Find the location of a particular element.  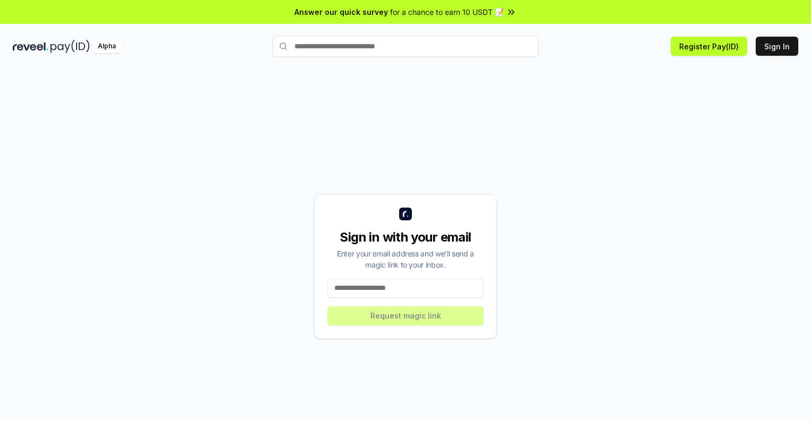

button: Register Pay(ID) is located at coordinates (709, 46).